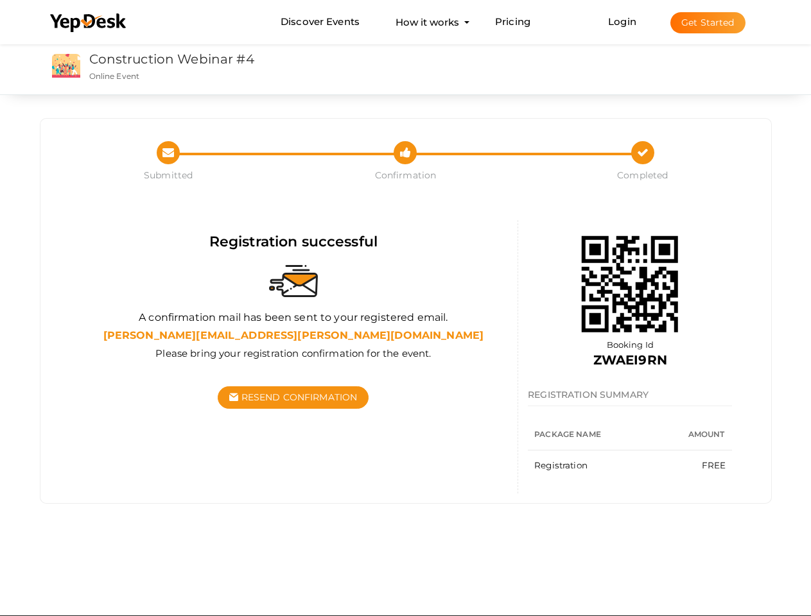 The width and height of the screenshot is (811, 616). What do you see at coordinates (293, 318) in the screenshot?
I see `label: A confirmation mail has been sent to your registered email.` at bounding box center [293, 318].